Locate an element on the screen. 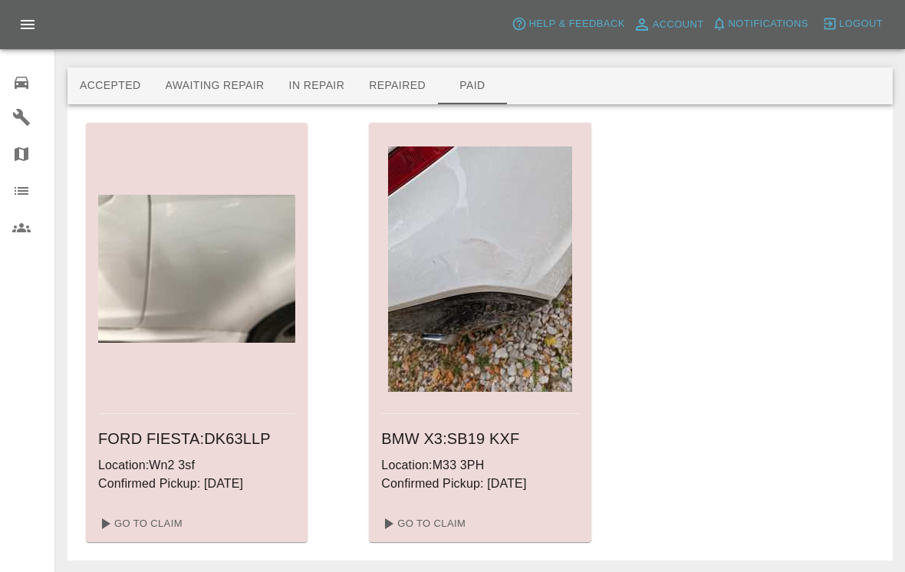 The image size is (905, 572). h6: BMW X3 : SB19 KXF is located at coordinates (479, 438).